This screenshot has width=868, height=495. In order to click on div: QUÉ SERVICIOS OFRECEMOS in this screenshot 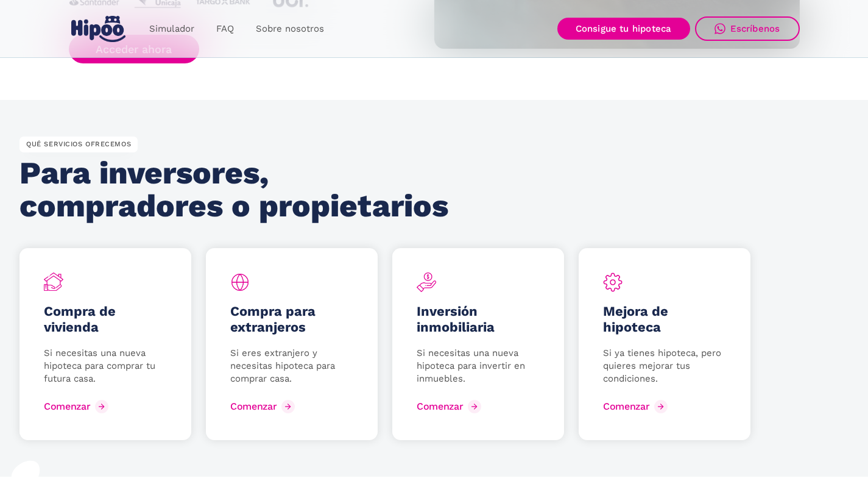, I will do `click(79, 144)`.